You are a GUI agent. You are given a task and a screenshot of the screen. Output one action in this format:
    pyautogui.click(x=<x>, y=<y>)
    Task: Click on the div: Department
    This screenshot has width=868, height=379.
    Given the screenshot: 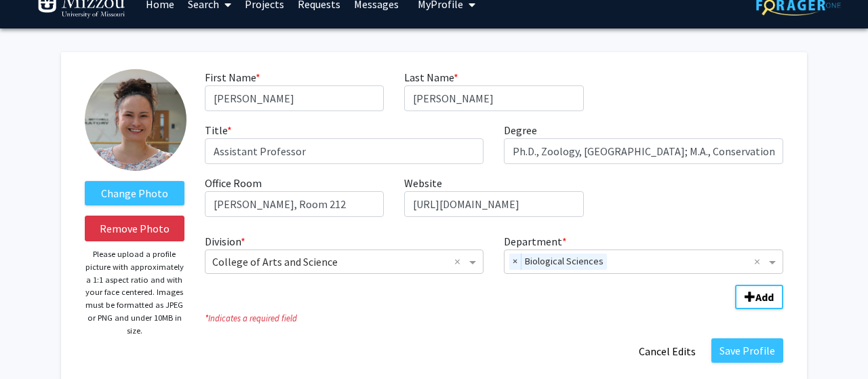 What is the action you would take?
    pyautogui.click(x=643, y=253)
    